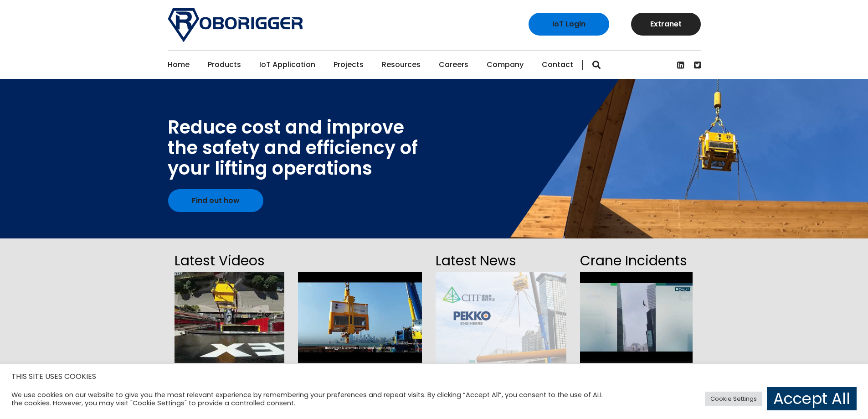 The width and height of the screenshot is (868, 419). Describe the element at coordinates (505, 64) in the screenshot. I see `a: Company` at that location.